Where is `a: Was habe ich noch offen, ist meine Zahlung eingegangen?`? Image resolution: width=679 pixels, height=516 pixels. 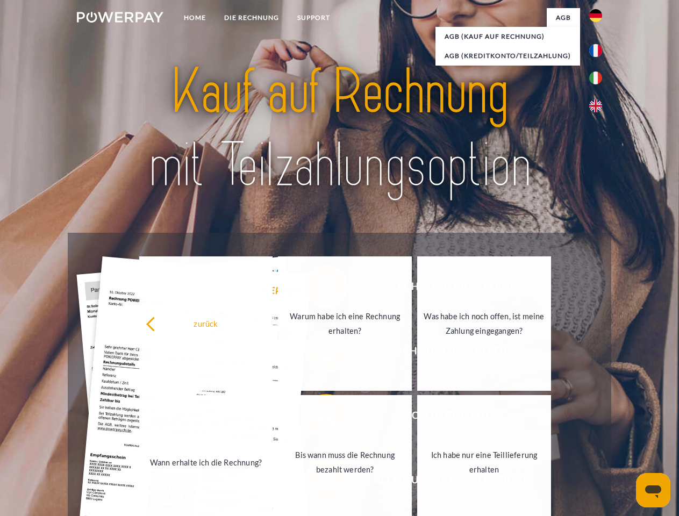 a: Was habe ich noch offen, ist meine Zahlung eingegangen? is located at coordinates (484, 324).